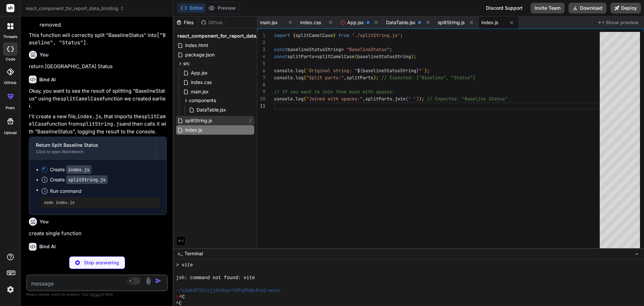  What do you see at coordinates (197, 45) in the screenshot?
I see `span: index.html` at bounding box center [197, 45].